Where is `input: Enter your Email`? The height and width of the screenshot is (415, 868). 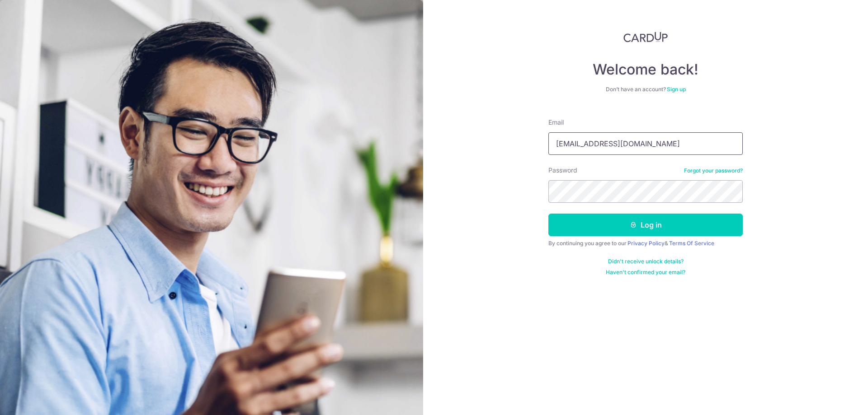 input: Enter your Email is located at coordinates (645, 144).